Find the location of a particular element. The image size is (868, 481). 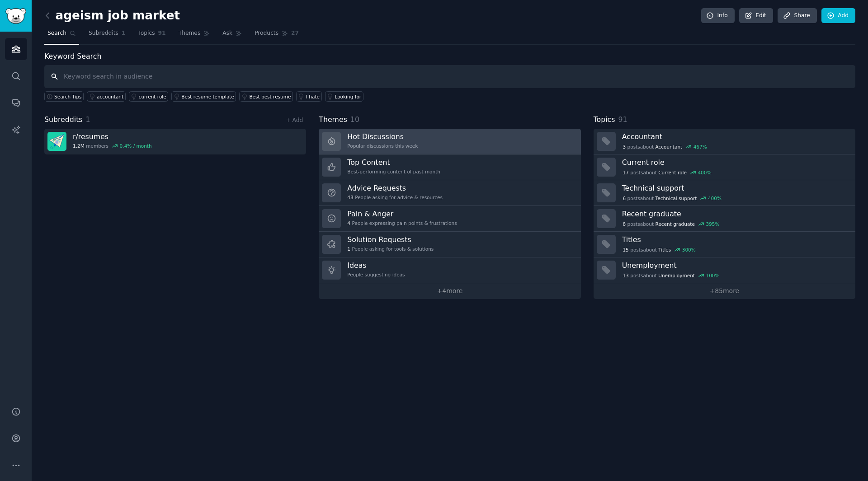

h3: Solution Requests is located at coordinates (390, 239).